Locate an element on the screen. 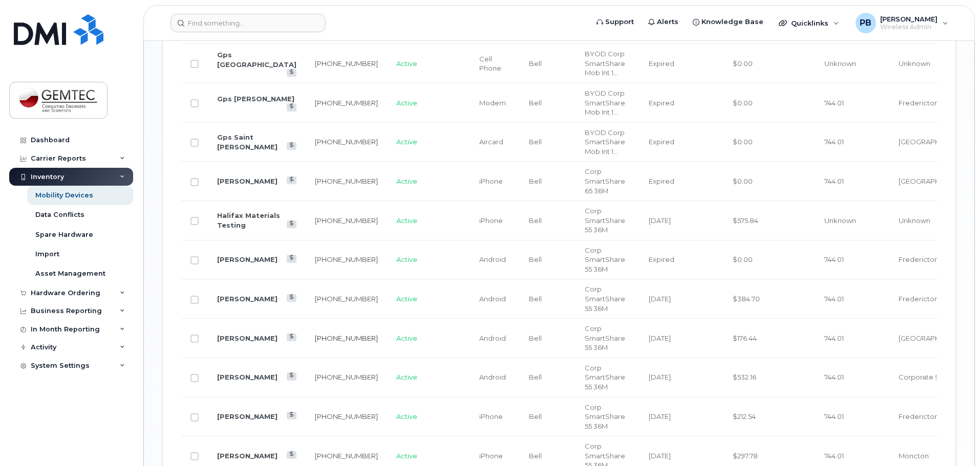  span: $532.16 is located at coordinates (744, 377).